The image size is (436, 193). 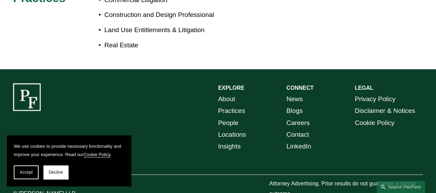 What do you see at coordinates (228, 123) in the screenshot?
I see `a: People` at bounding box center [228, 123].